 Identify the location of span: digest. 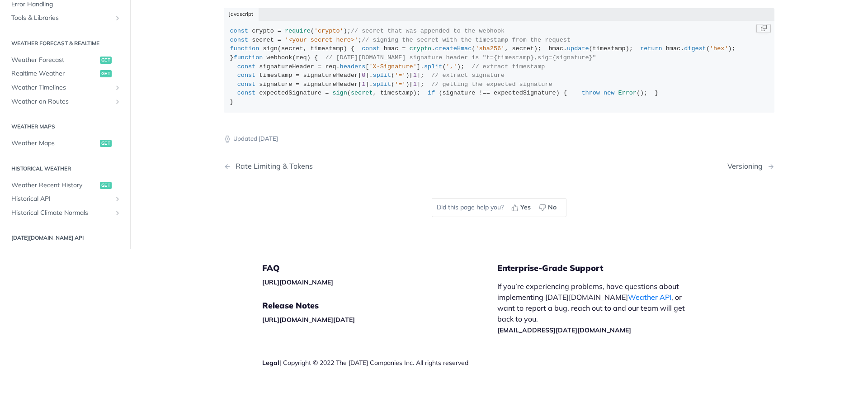
(695, 48).